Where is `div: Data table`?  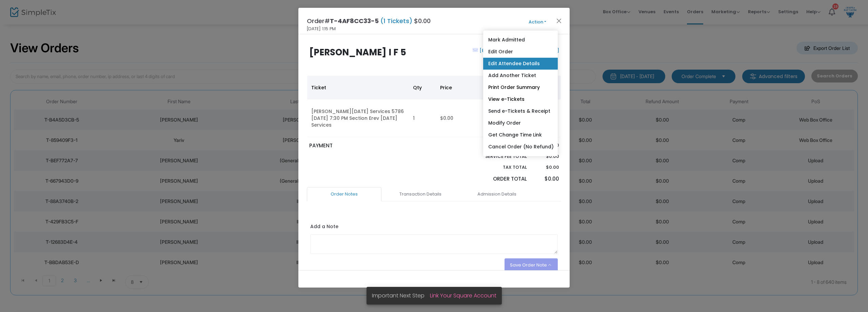 div: Data table is located at coordinates (434, 106).